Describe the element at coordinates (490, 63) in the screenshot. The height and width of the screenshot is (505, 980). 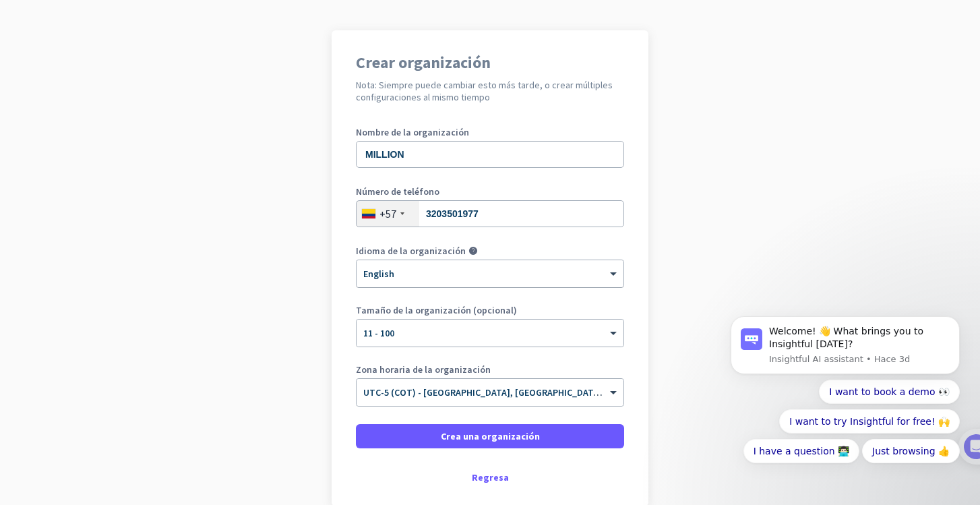
I see `h1: Crear organización` at that location.